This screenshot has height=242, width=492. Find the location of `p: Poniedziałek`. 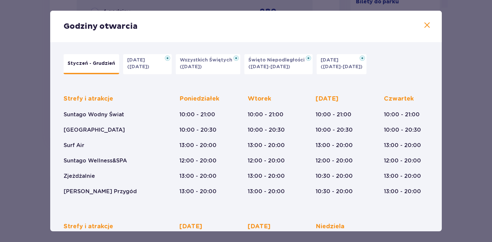

p: Poniedziałek is located at coordinates (199, 99).